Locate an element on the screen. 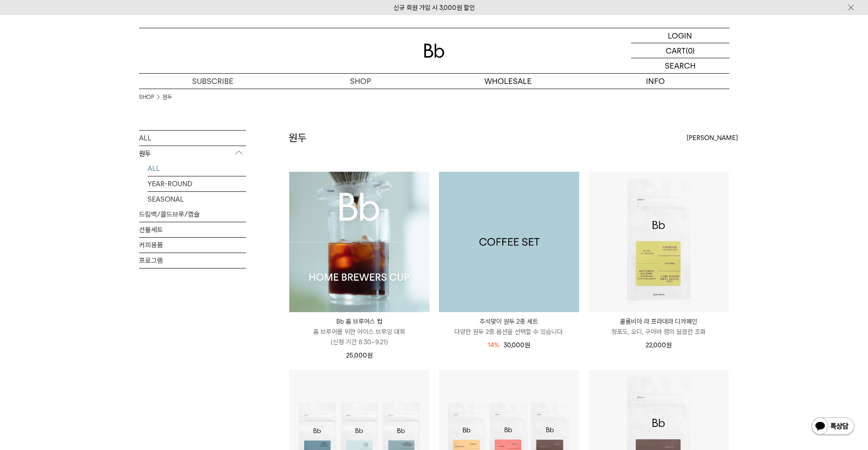 This screenshot has width=868, height=450. a: 프로그램 is located at coordinates (192, 260).